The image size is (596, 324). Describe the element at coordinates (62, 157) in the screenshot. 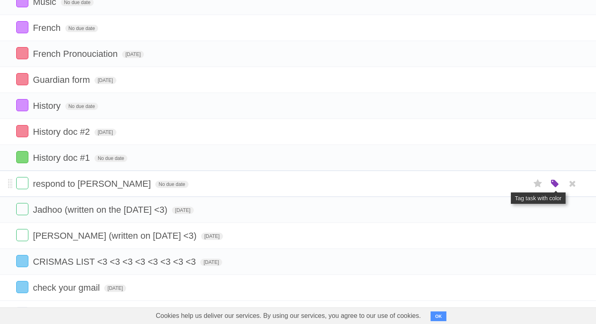

I see `span: History doc #1` at that location.